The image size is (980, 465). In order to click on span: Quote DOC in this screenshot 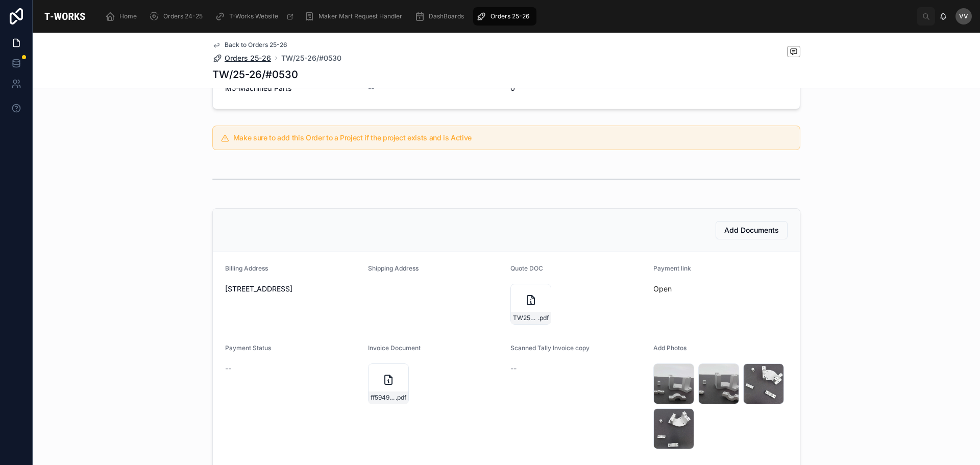, I will do `click(526, 268)`.